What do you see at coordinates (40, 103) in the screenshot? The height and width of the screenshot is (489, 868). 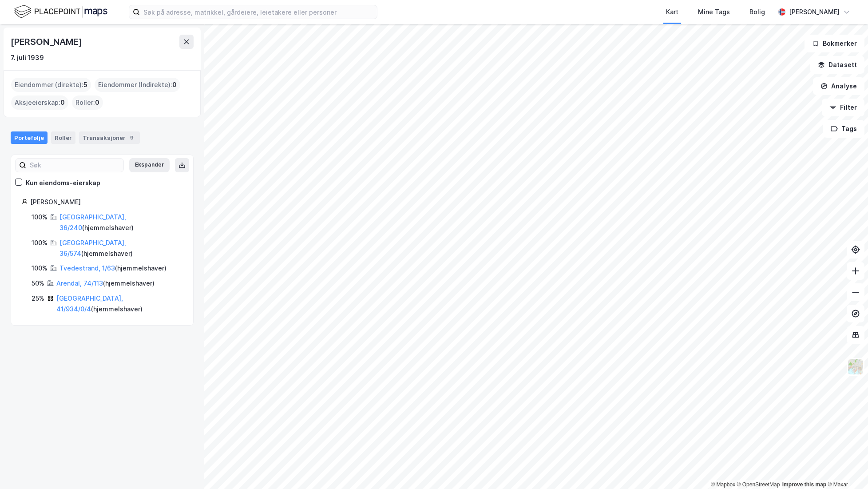 I see `div: Aksjeeierskap :` at bounding box center [40, 103].